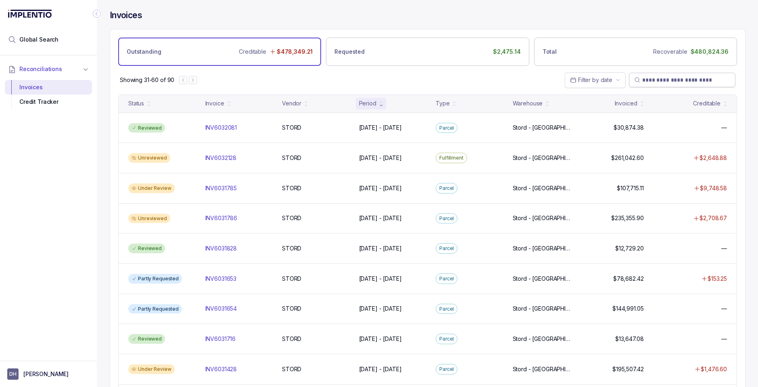 This screenshot has width=758, height=387. What do you see at coordinates (97, 14) in the screenshot?
I see `div: Collapse Icon` at bounding box center [97, 14].